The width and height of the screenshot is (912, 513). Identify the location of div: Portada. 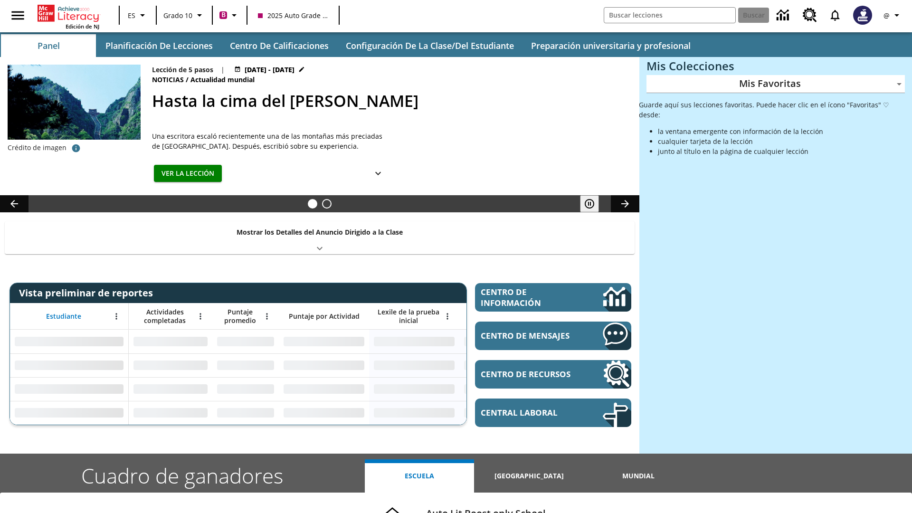
(68, 16).